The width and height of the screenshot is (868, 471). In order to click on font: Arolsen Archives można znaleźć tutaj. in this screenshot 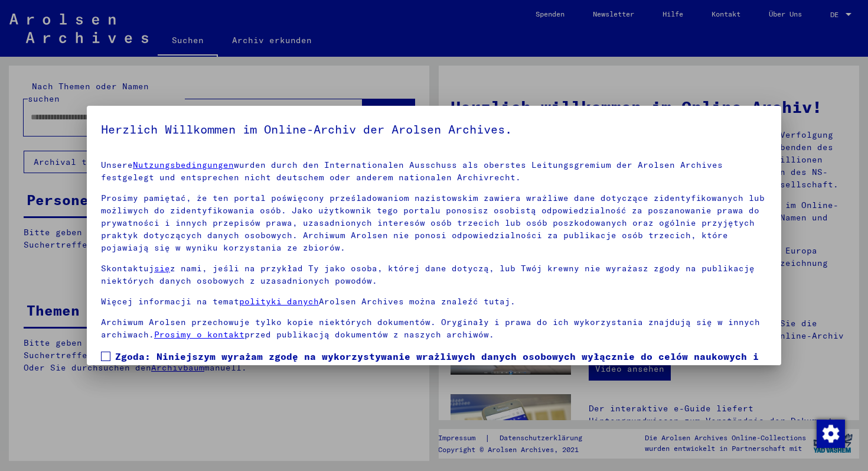, I will do `click(416, 301)`.